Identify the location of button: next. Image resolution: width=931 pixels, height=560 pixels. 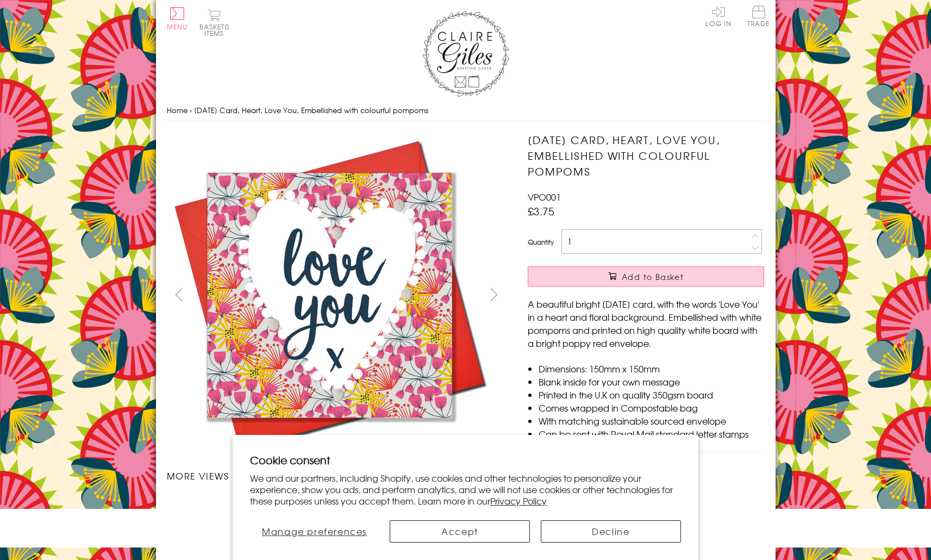
(494, 294).